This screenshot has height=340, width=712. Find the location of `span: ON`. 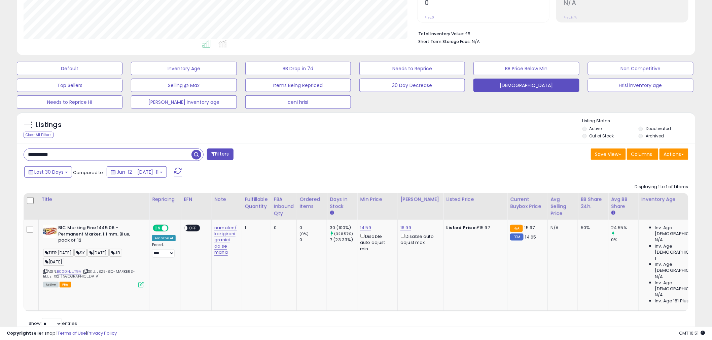

span: ON is located at coordinates (157, 228).